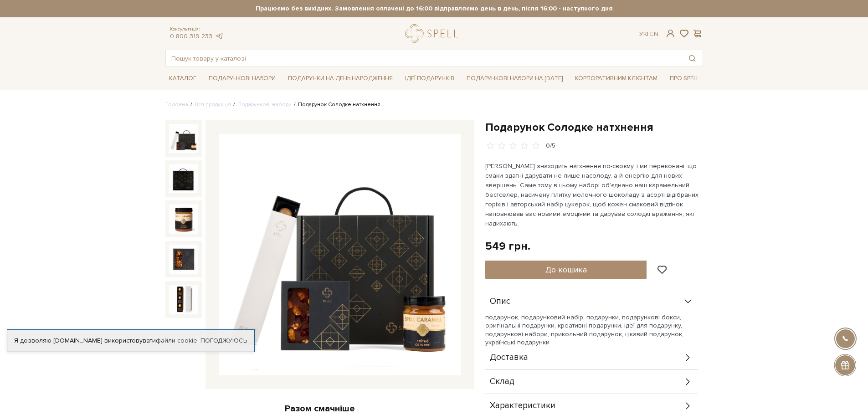 Image resolution: width=868 pixels, height=415 pixels. Describe the element at coordinates (502, 382) in the screenshot. I see `span: Склад` at that location.